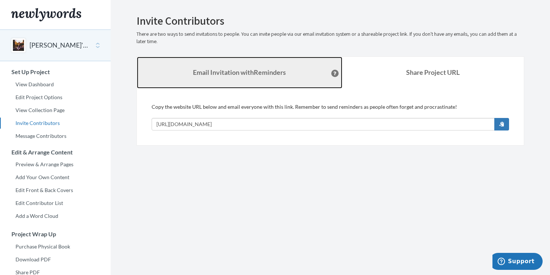  I want to click on h2: Invite Contributors, so click(330, 21).